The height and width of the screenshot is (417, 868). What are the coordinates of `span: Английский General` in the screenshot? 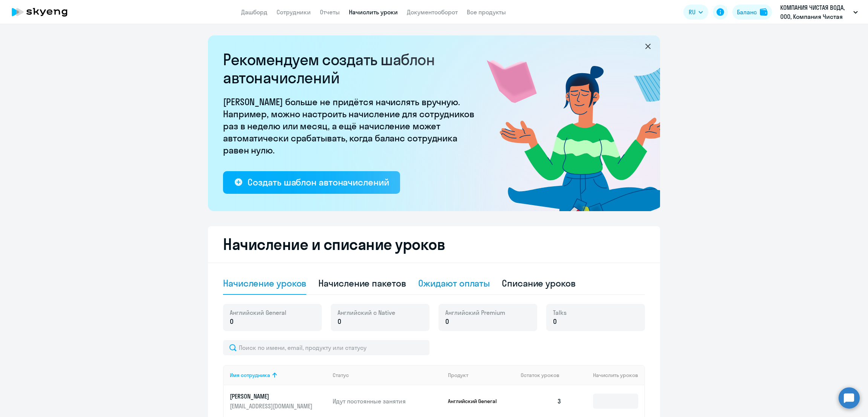 It's located at (258, 313).